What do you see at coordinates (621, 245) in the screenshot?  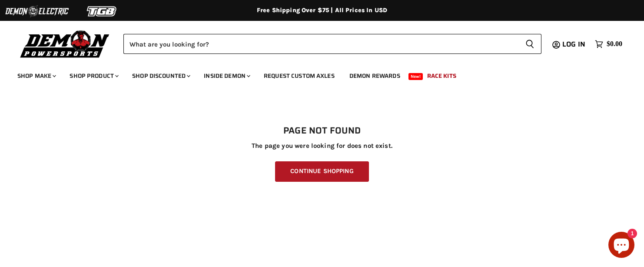 I see `inbox-online-store-chat: Shopify online store chat` at bounding box center [621, 245].